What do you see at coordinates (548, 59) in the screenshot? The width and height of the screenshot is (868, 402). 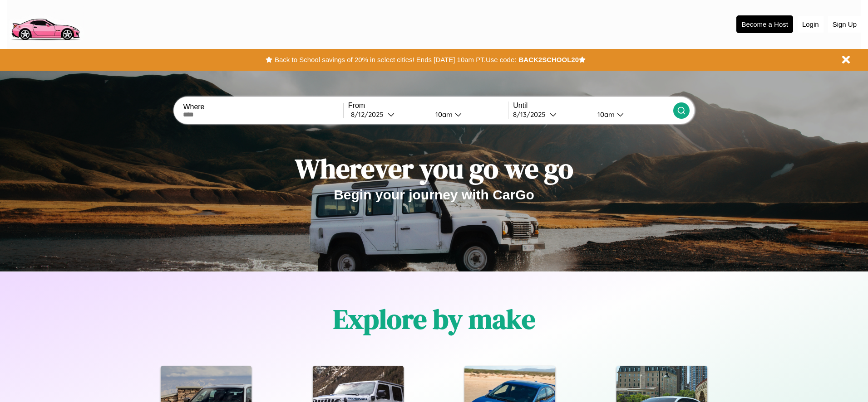 I see `b: BACK2SCHOOL20` at bounding box center [548, 59].